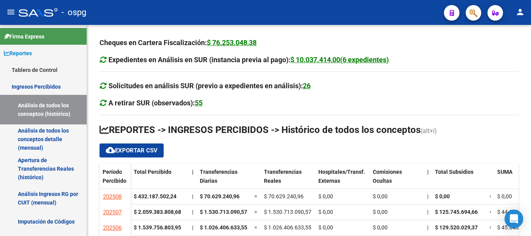 The width and height of the screenshot is (531, 236). I want to click on datatable-header-cell: Total Subsidios, so click(459, 180).